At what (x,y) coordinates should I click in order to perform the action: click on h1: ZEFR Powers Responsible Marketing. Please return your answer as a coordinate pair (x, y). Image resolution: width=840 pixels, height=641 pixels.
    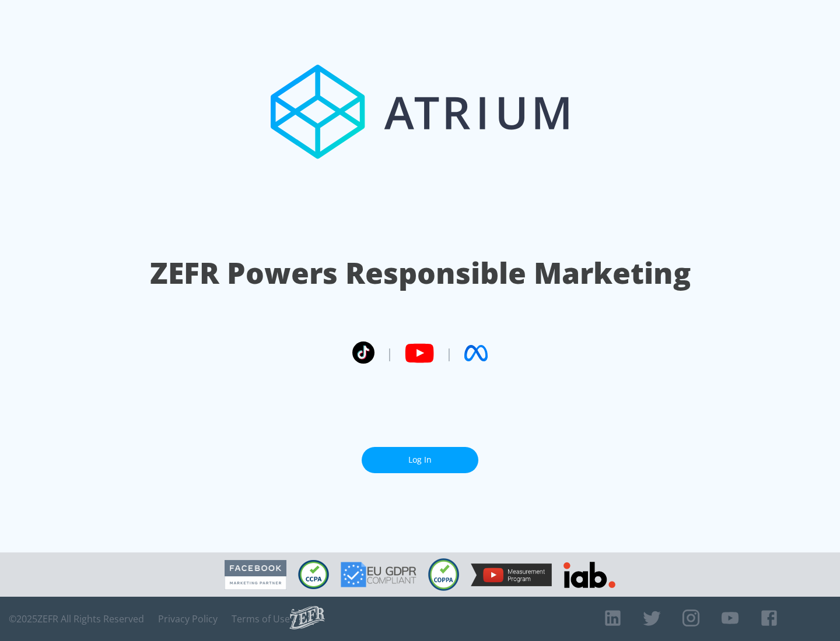
    Looking at the image, I should click on (420, 273).